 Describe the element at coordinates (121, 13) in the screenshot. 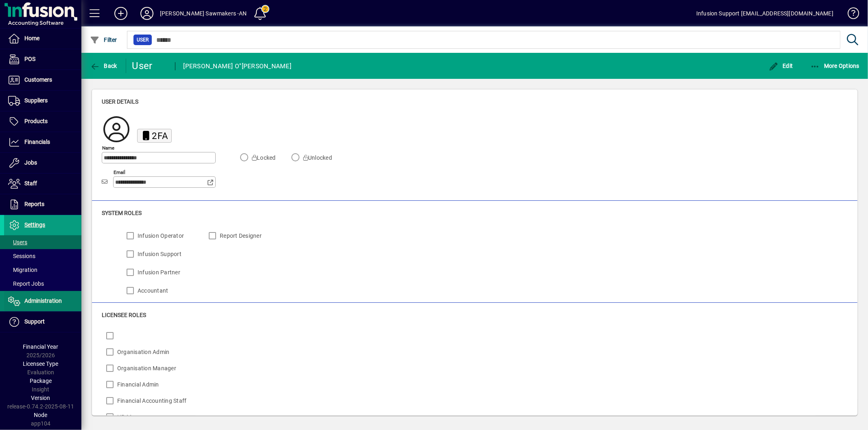

I see `button: Add` at that location.